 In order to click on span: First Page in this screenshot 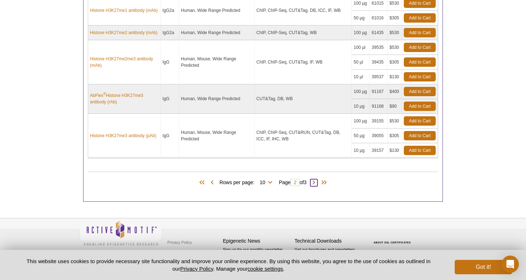, I will do `click(203, 182)`.